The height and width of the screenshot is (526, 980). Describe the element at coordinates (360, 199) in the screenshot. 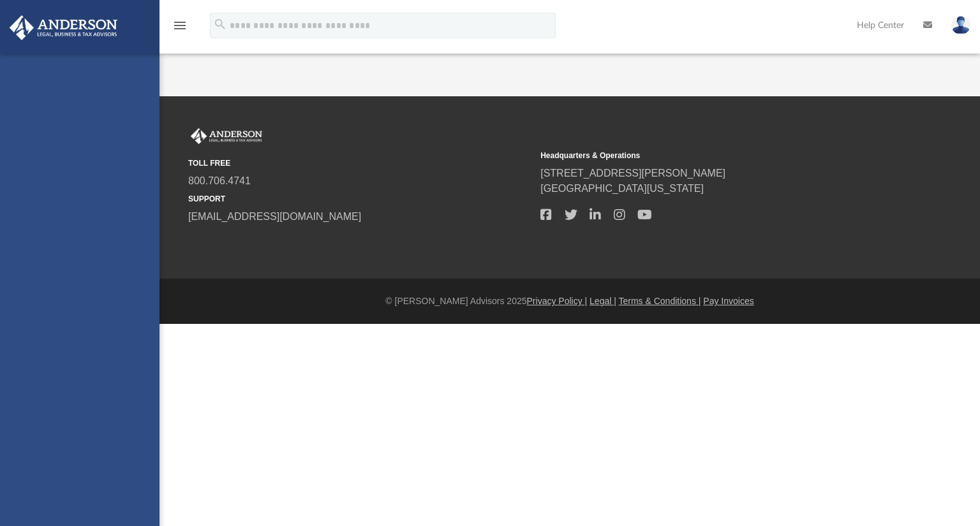

I see `small: SUPPORT` at that location.